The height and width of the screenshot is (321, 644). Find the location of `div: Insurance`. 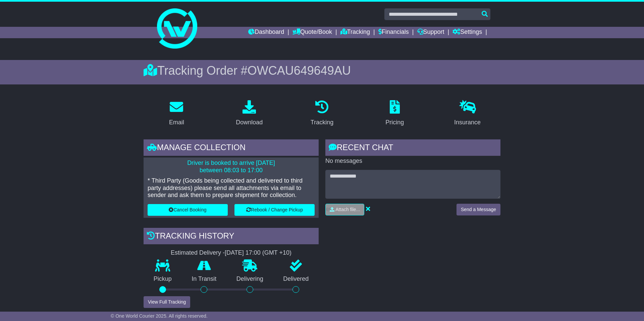

div: Insurance is located at coordinates (467, 122).